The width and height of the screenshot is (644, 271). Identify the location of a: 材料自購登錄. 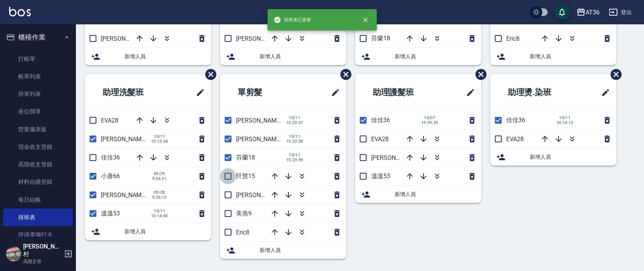
(38, 182).